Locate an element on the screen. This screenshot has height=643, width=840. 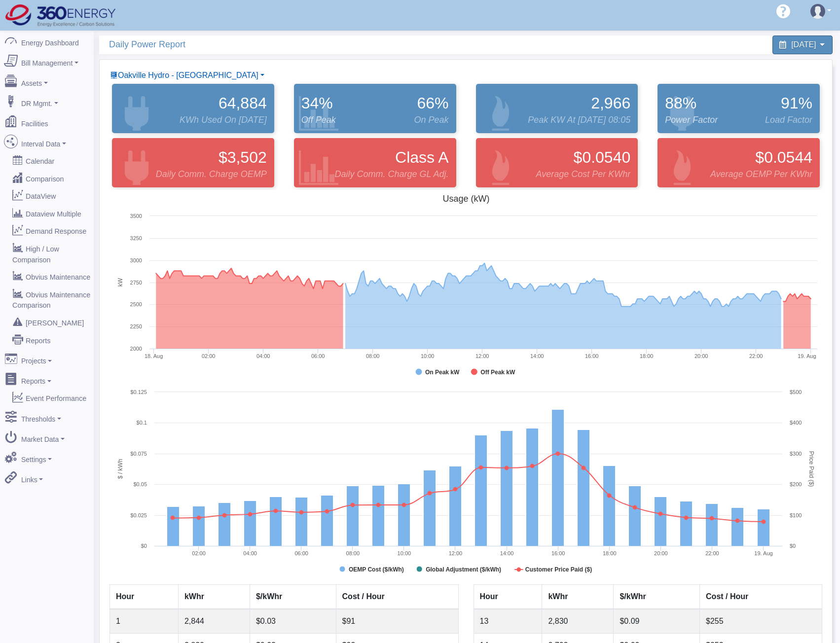
span: Daily Comm. Charge OEMP is located at coordinates (211, 174).